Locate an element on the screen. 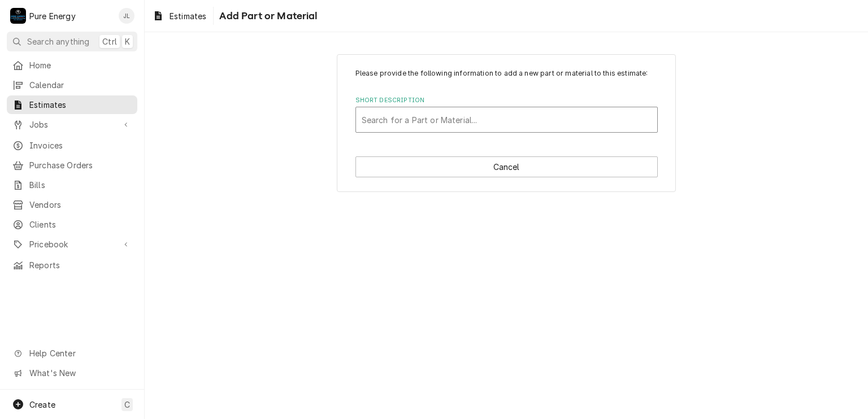  div: James Linnenkamp's Avatar is located at coordinates (127, 16).